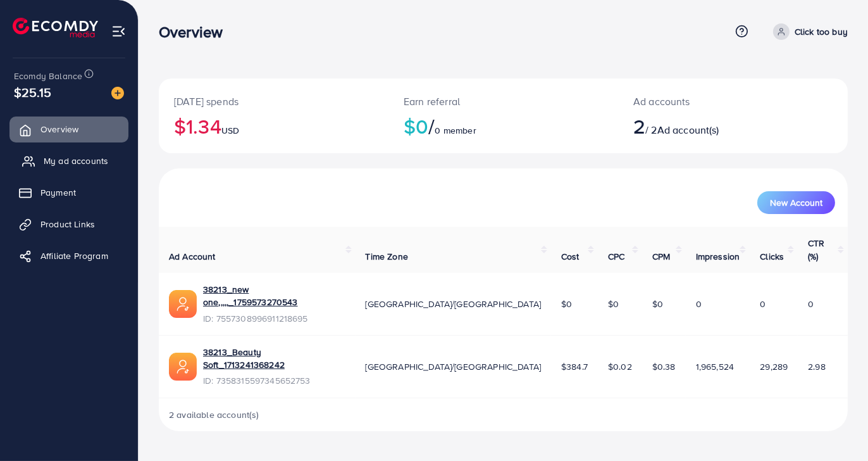 The image size is (868, 461). I want to click on span: Product Links, so click(68, 224).